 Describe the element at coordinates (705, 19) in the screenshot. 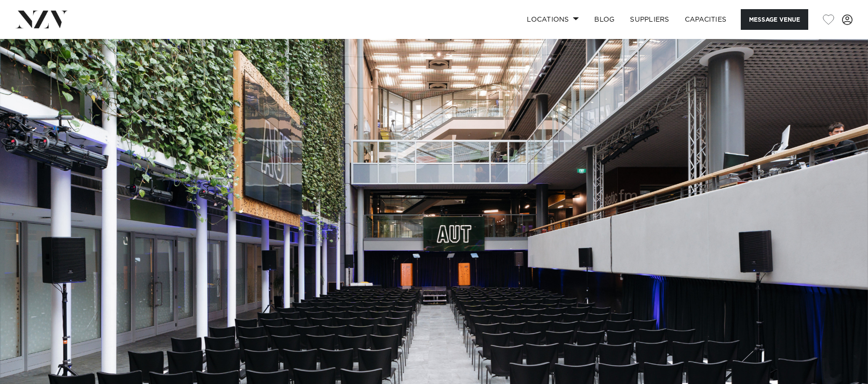

I see `a: Capacities` at that location.